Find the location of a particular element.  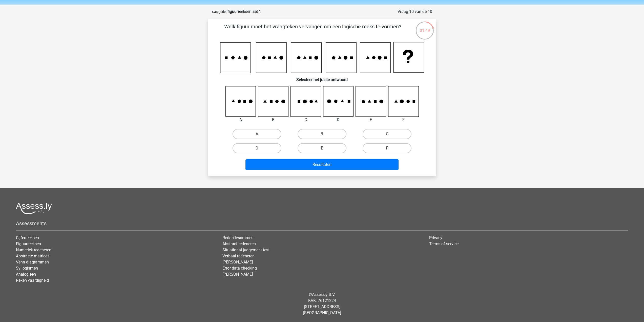

div: 01:49 is located at coordinates (425, 27).